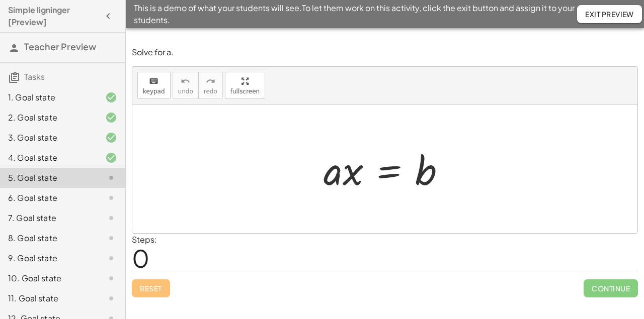  Describe the element at coordinates (245, 92) in the screenshot. I see `span: fullscreen` at that location.